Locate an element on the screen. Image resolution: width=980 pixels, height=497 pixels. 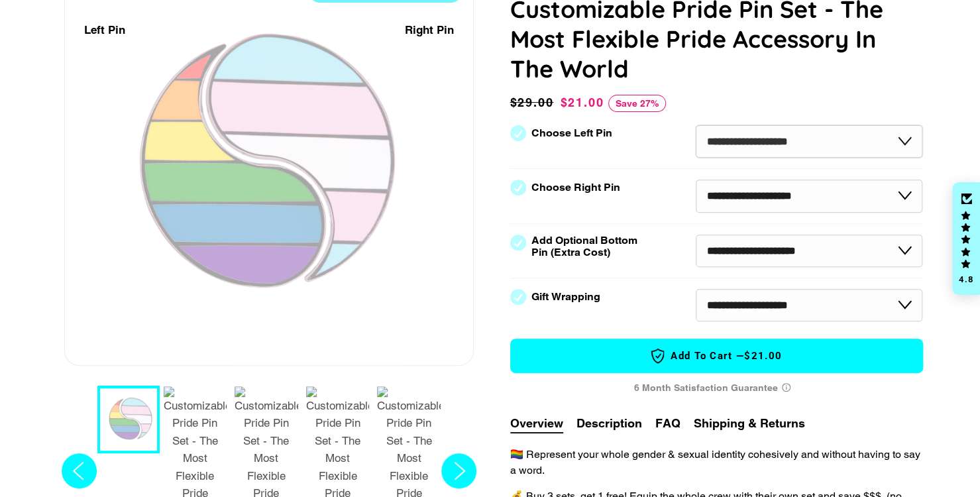
button: 1 / 7 is located at coordinates (128, 419).